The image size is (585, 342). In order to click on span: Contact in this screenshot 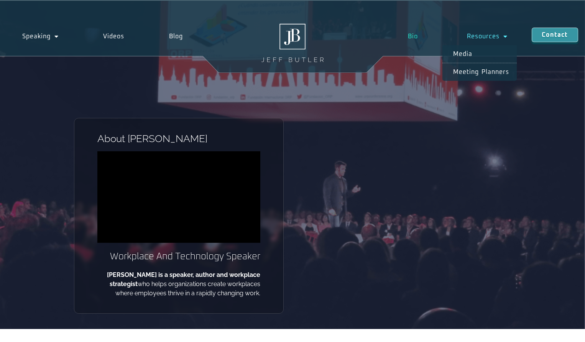, I will do `click(555, 35)`.